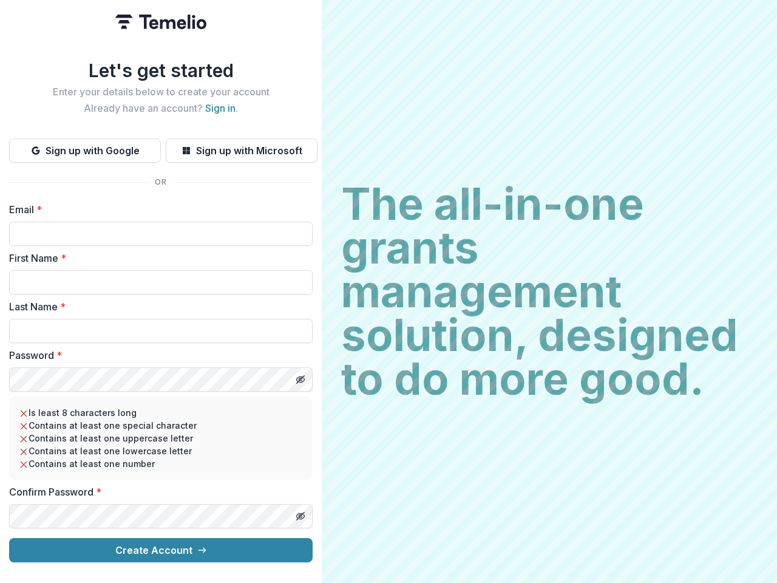 The height and width of the screenshot is (583, 777). What do you see at coordinates (161, 450) in the screenshot?
I see `li: Contains at least one lowercase letter` at bounding box center [161, 450].